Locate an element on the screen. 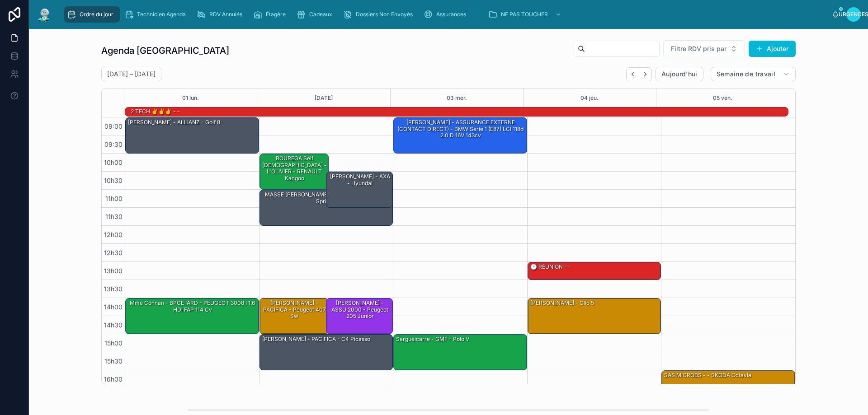  font: 11h00 is located at coordinates (114, 198).